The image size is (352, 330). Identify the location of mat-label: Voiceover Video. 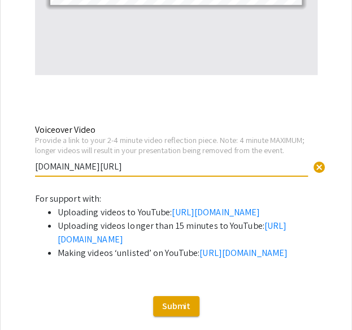
(65, 130).